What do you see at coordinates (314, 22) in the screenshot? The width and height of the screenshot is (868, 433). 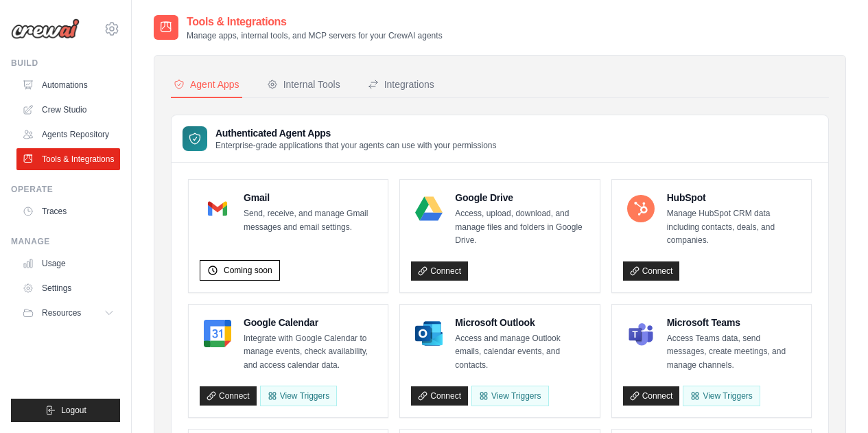 I see `h2: Tools & Integrations` at bounding box center [314, 22].